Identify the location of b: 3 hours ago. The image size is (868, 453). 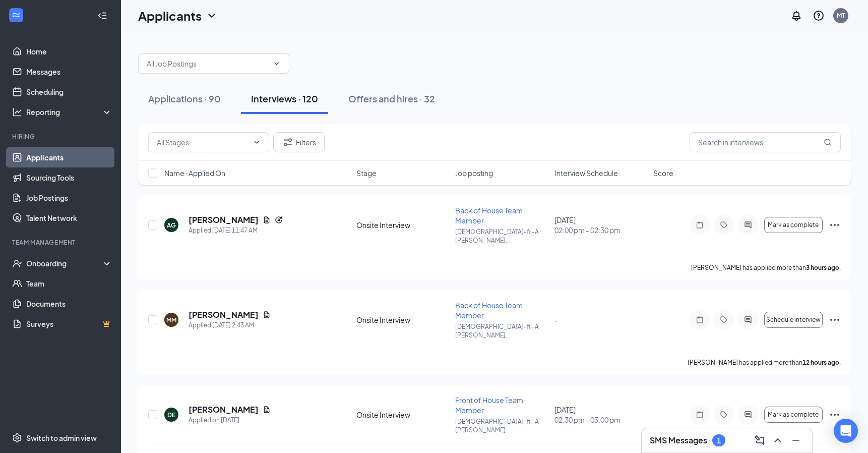
(823, 267).